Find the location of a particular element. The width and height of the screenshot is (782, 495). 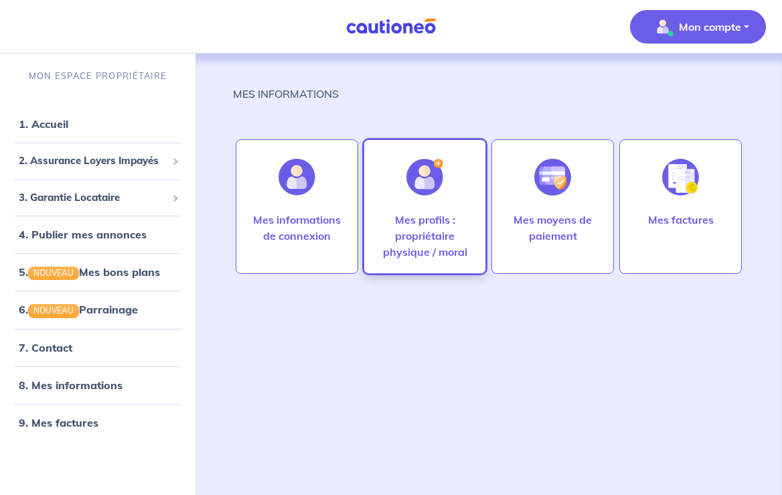

a: 7. Contact is located at coordinates (46, 347).